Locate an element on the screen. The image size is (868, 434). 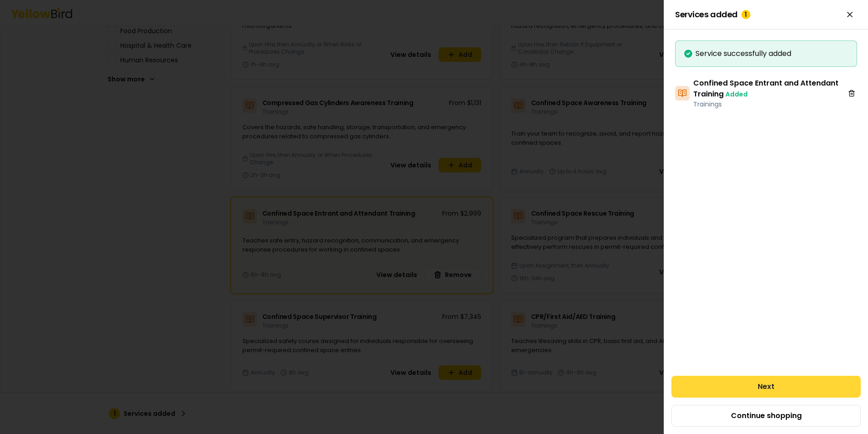
h3: Confined Space Entrant and Attendant Training is located at coordinates (768, 88).